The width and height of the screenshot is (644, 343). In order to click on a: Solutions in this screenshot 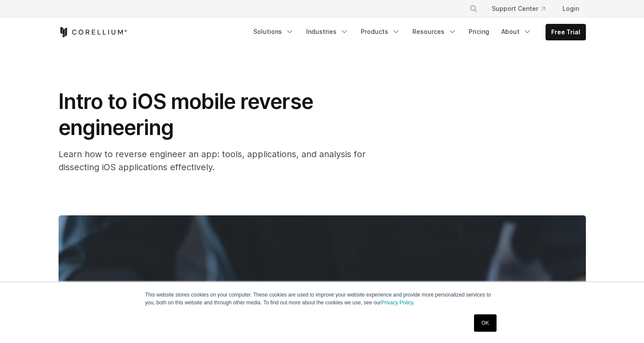, I will do `click(274, 32)`.